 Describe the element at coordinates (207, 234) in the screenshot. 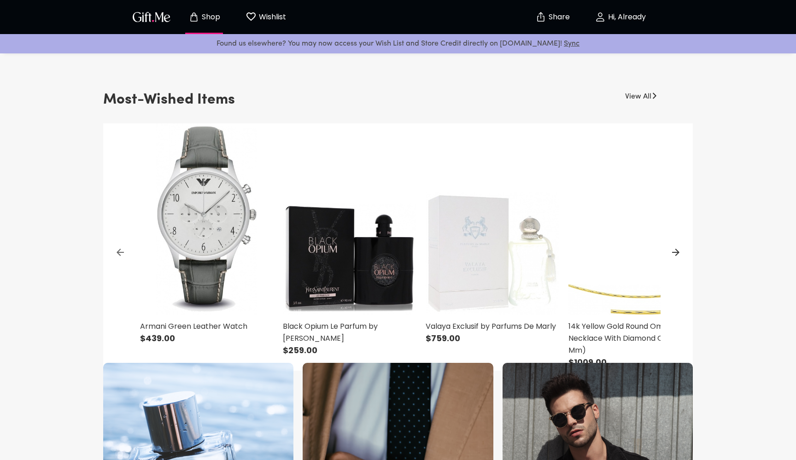

I see `a: Armani Green Leather WatchArmani Green Leather Watch$439.00` at that location.